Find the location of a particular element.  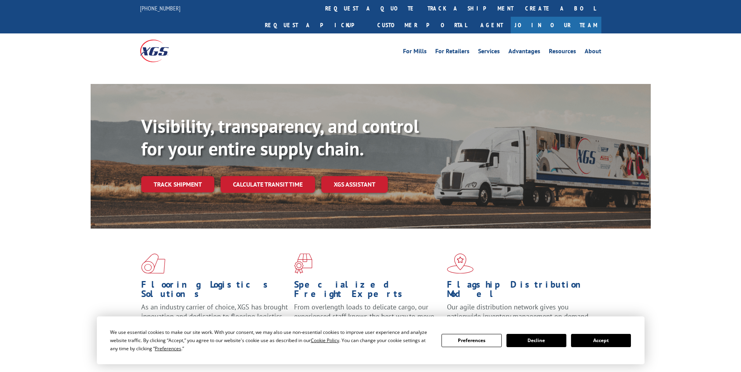

a: Join Our Team is located at coordinates (556, 25).